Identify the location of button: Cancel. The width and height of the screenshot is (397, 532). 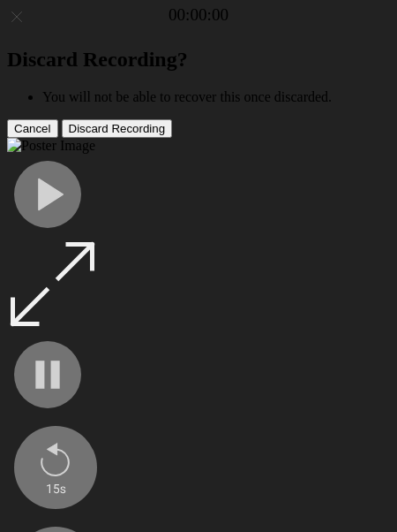
(33, 128).